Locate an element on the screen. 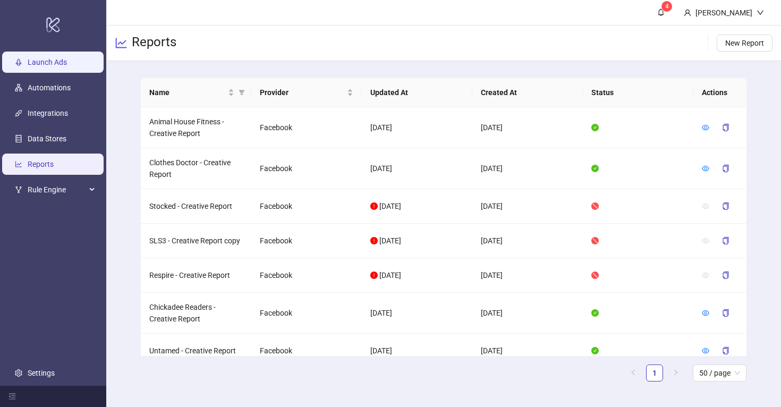 The width and height of the screenshot is (781, 407). li: Previous Page is located at coordinates (634, 373).